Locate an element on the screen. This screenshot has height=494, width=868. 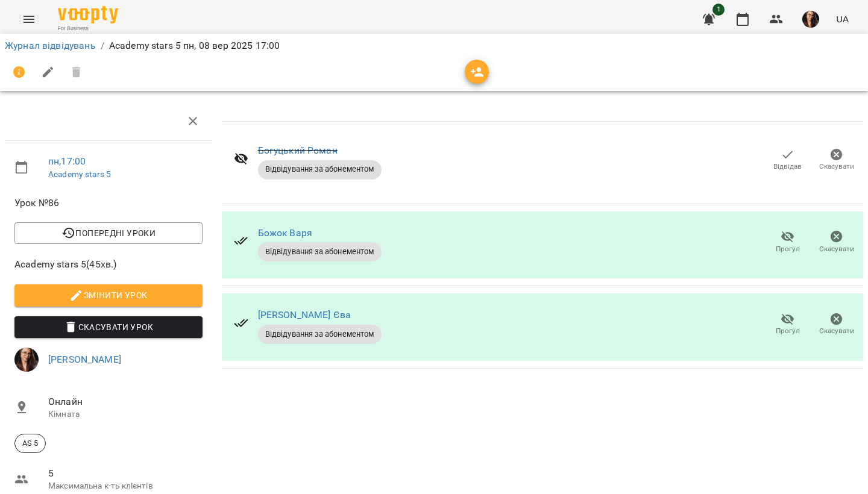
span: Відвідав is located at coordinates (788, 166).